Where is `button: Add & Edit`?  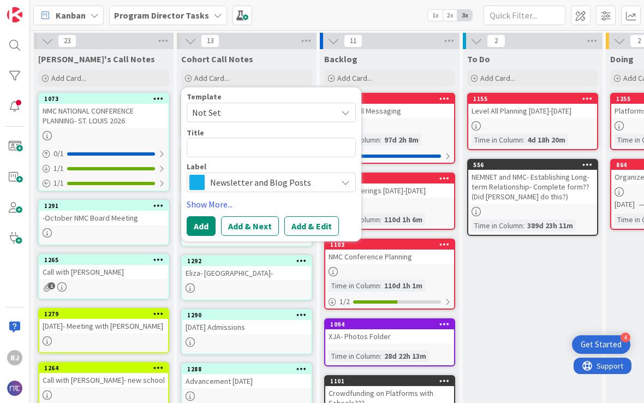
button: Add & Edit is located at coordinates (312, 226).